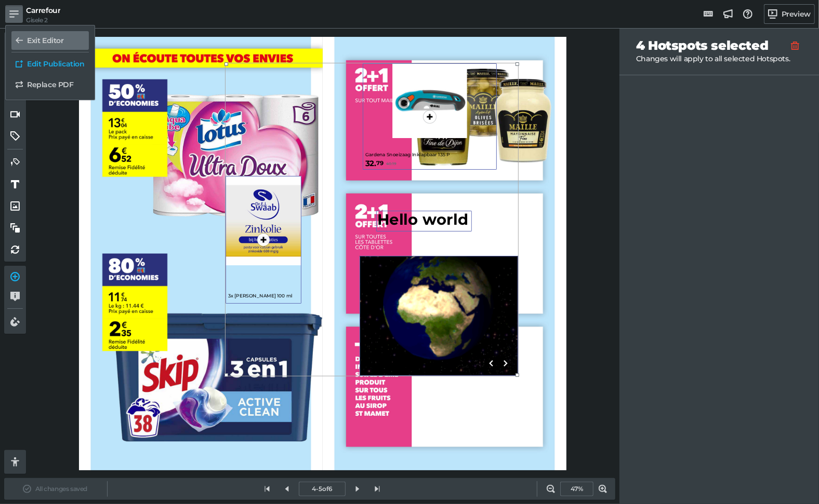 The width and height of the screenshot is (819, 504). I want to click on h5: Edit Publication, so click(56, 64).